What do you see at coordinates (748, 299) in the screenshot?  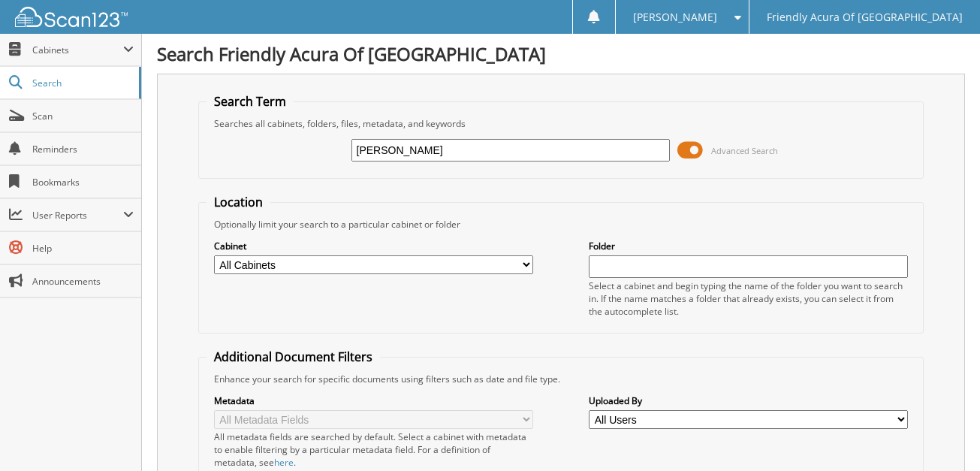 I see `div: Select a cabinet and begin typing the name of the folder you want to search in. If the name match...` at bounding box center [748, 299].